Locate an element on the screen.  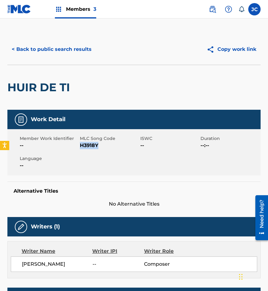
span: H3918Y is located at coordinates (109, 146).